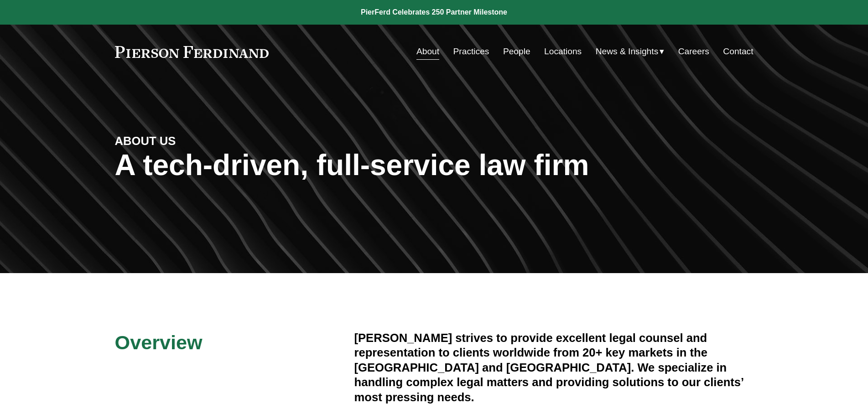 The width and height of the screenshot is (868, 419). What do you see at coordinates (563, 51) in the screenshot?
I see `a: Locations` at bounding box center [563, 51].